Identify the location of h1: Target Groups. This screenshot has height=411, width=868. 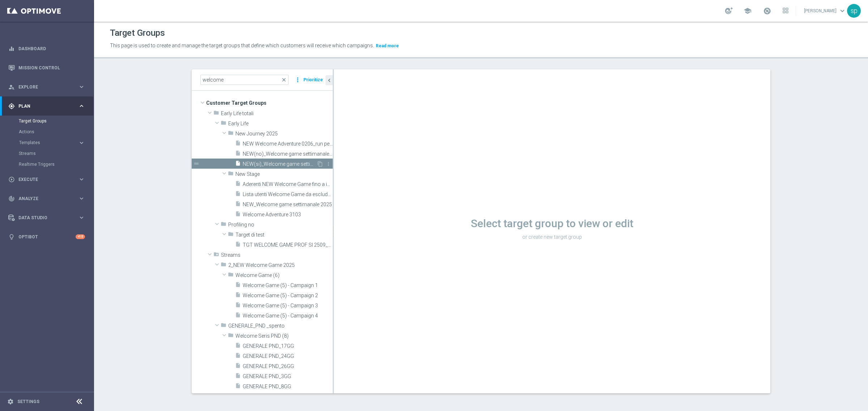
(137, 33).